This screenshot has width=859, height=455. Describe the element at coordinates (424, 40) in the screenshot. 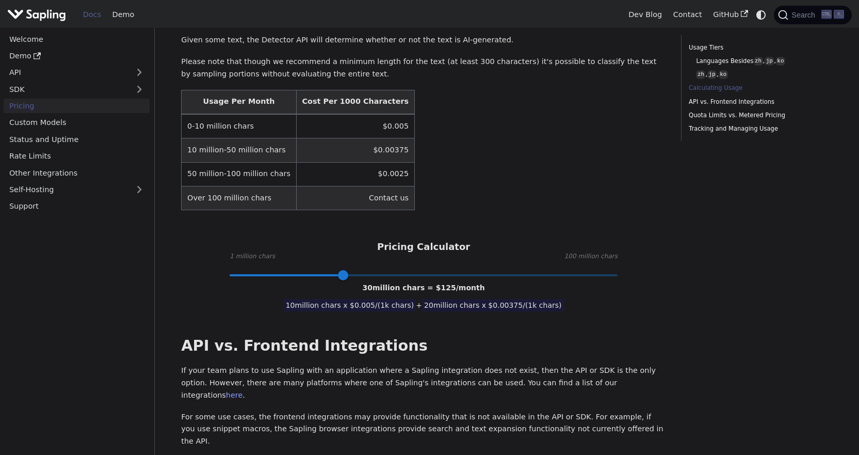

I see `p: Given some text, the Detector API will determine whether or not the text is AI-generated.` at that location.